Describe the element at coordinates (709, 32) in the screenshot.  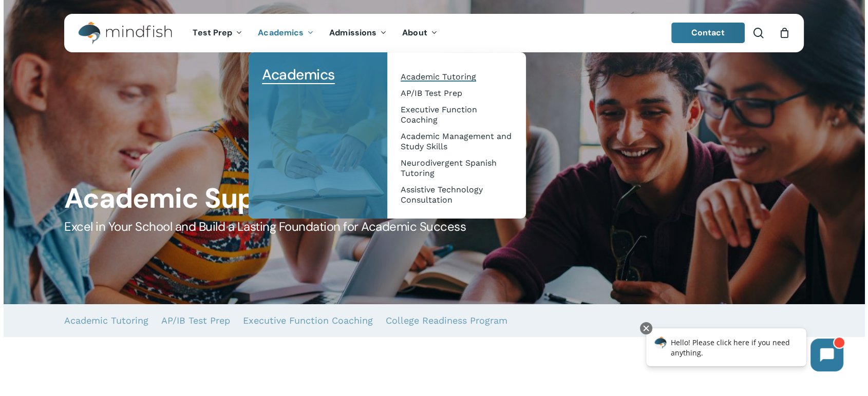
I see `span: Contact` at that location.